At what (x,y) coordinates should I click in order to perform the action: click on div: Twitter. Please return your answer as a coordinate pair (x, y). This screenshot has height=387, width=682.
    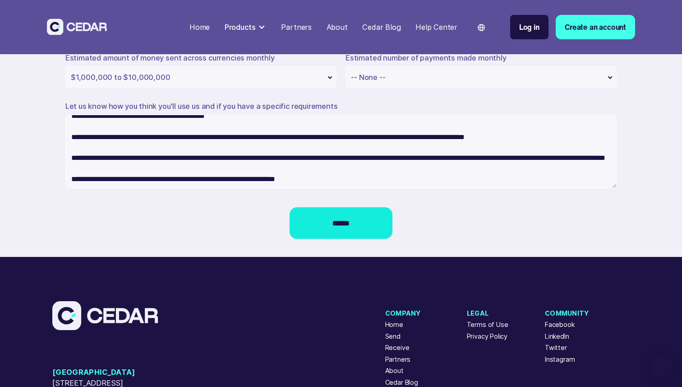
    Looking at the image, I should click on (556, 347).